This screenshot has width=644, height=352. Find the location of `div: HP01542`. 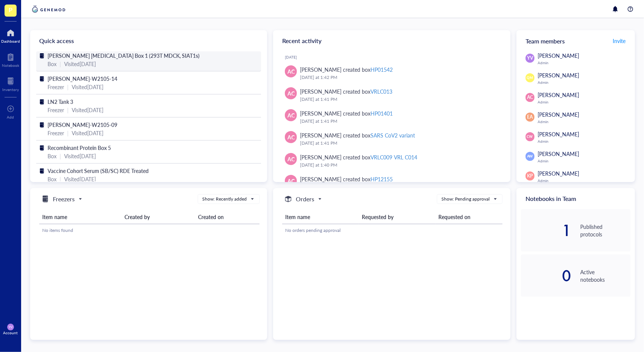

div: HP01542 is located at coordinates (382, 70).